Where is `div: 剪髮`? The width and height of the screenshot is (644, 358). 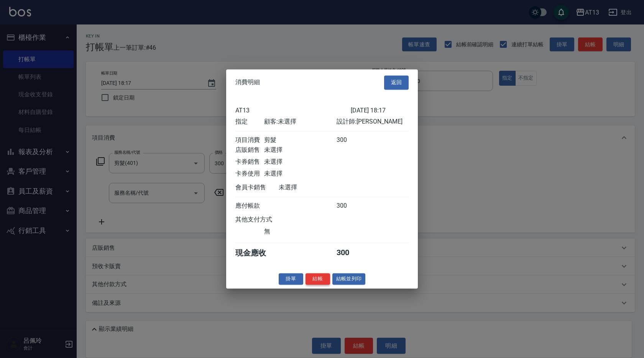 div: 剪髮 is located at coordinates (300, 140).